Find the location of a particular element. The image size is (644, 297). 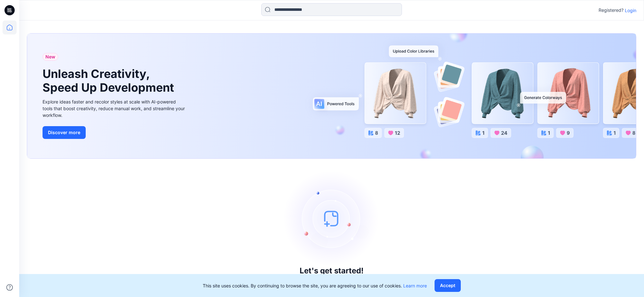

div: Explore ideas faster and recolor styles at scale with AI-powered tools that boost creativity, red... is located at coordinates (114, 109).